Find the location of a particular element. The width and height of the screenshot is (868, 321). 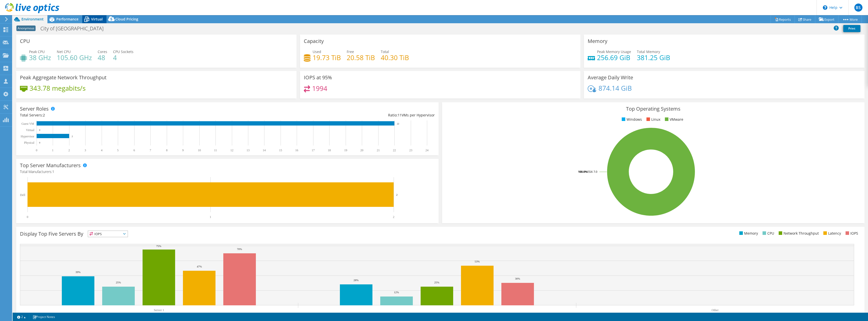

h3: Memory is located at coordinates (597, 41).